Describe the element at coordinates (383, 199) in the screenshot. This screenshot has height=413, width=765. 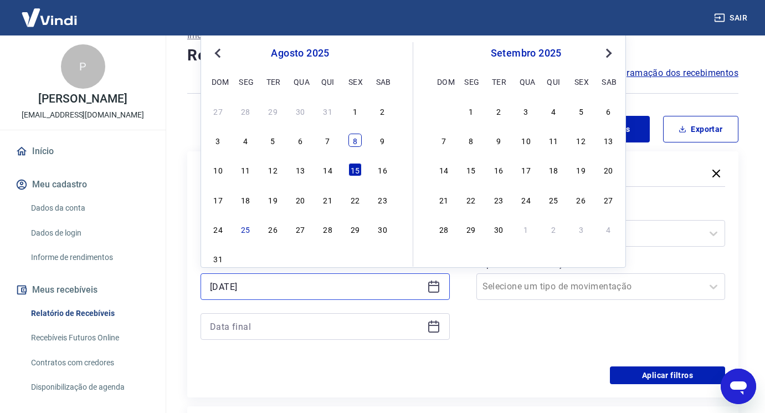
I see `div: Choose sábado, 23 de agosto de 2025` at that location.